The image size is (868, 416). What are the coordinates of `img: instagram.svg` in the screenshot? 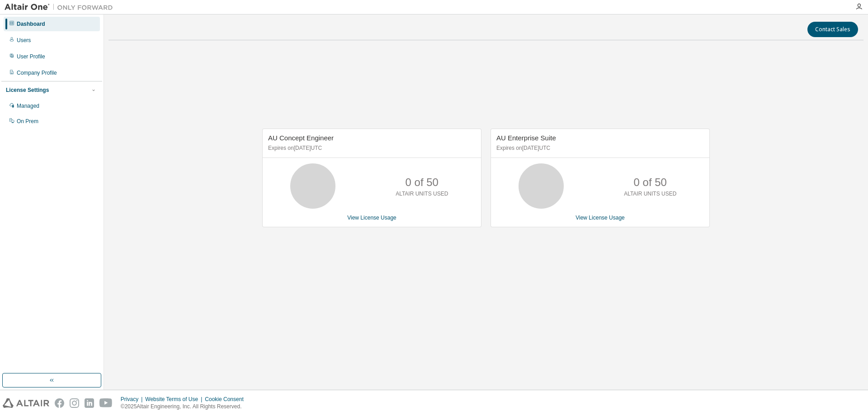 It's located at (74, 403).